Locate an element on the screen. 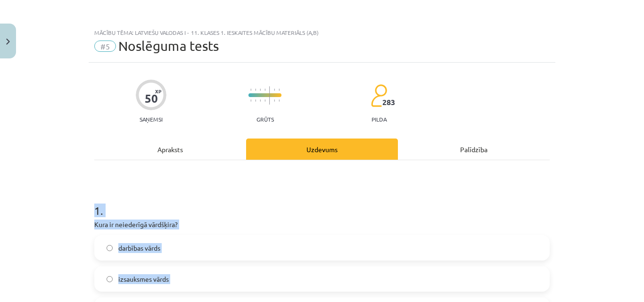 The height and width of the screenshot is (302, 644). p: Grūts is located at coordinates (265, 120).